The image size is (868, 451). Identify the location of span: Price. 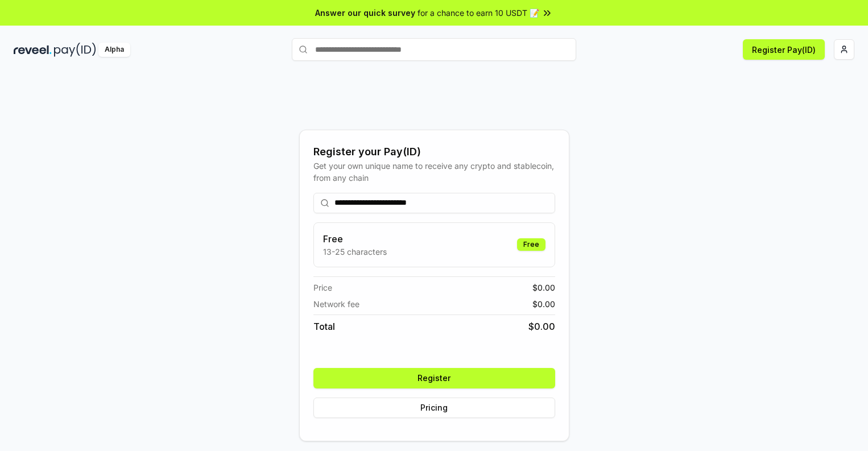
(322, 287).